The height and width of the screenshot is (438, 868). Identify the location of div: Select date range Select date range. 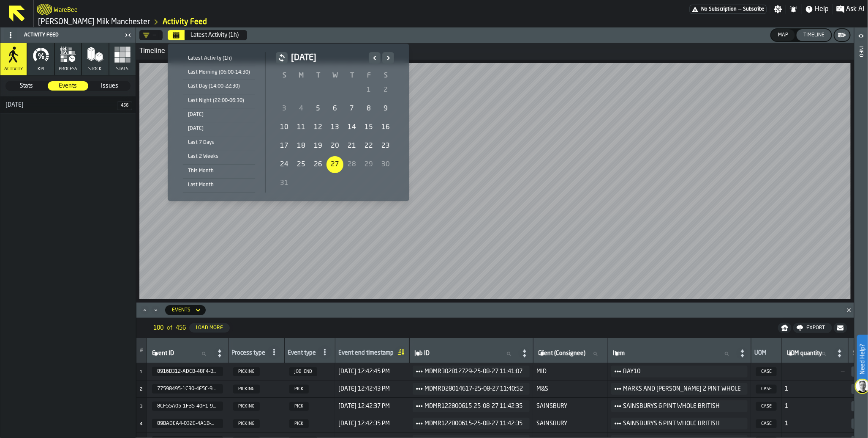
(288, 122).